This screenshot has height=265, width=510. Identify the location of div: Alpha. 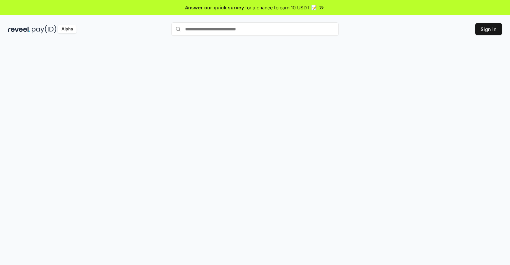
(67, 29).